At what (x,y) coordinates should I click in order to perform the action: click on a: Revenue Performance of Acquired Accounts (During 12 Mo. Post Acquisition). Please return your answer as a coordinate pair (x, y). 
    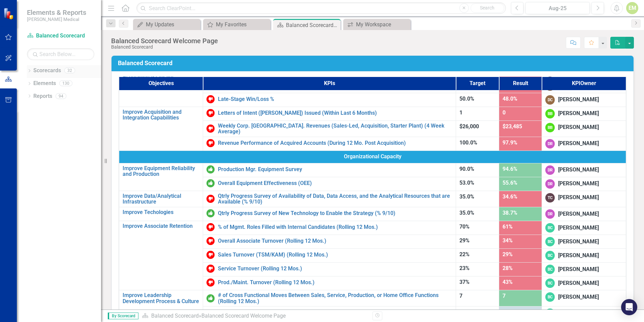
    Looking at the image, I should click on (335, 143).